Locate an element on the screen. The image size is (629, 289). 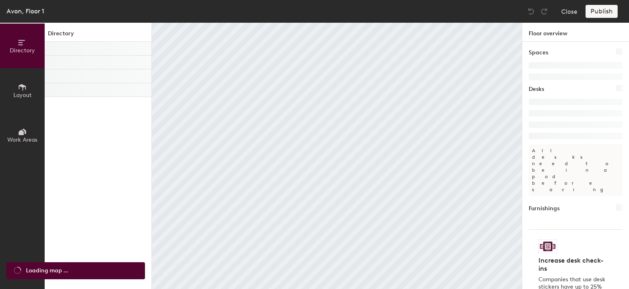
h1: Desks is located at coordinates (537, 89).